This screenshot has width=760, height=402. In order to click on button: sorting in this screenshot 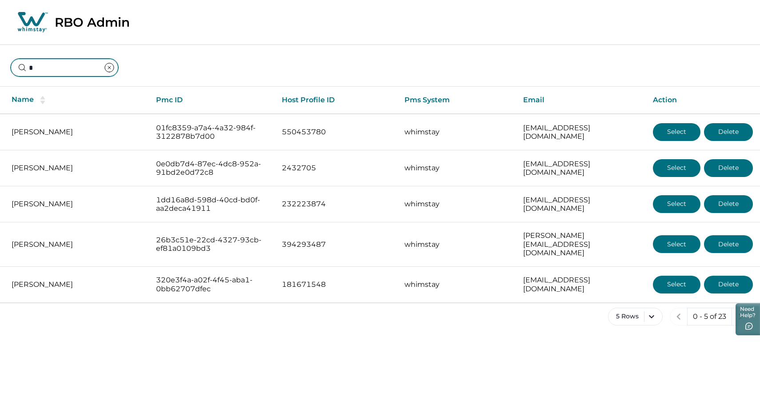, I will do `click(43, 100)`.